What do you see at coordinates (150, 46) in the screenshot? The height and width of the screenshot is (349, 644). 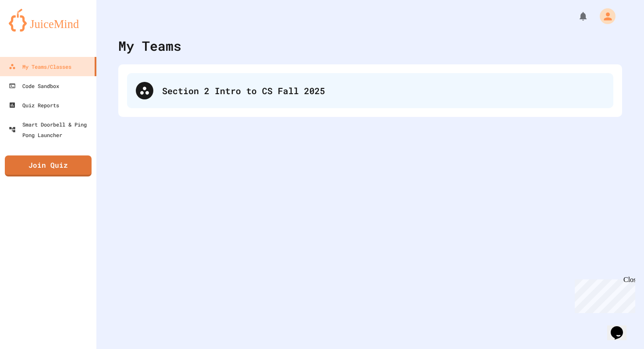 I see `div: My Teams` at bounding box center [150, 46].